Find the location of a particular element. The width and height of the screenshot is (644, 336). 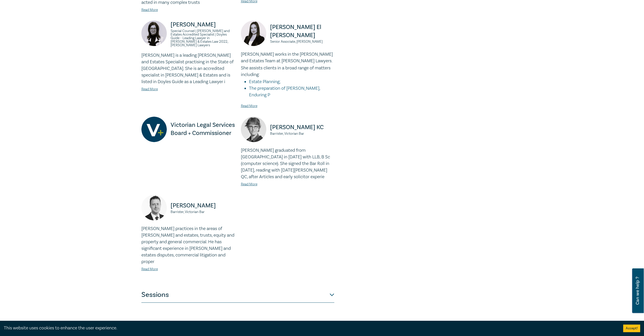

img: https://s3.ap-southeast-2.amazonaws.com/leo-cussen-store-production-content/Contacts/Debra%20Anne... is located at coordinates (154, 33).